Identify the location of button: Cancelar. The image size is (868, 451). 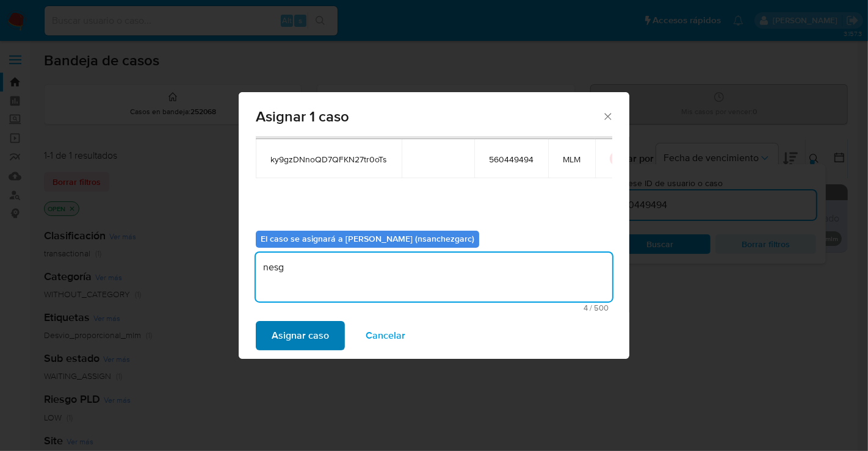
(385, 336).